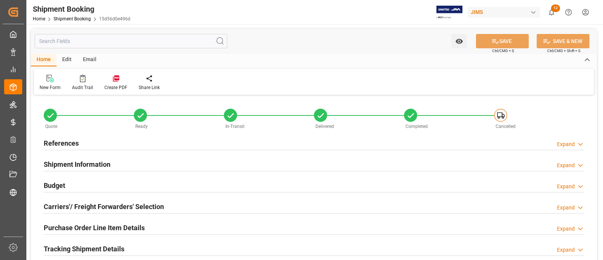 This screenshot has height=260, width=603. I want to click on button: SAVE, so click(503, 41).